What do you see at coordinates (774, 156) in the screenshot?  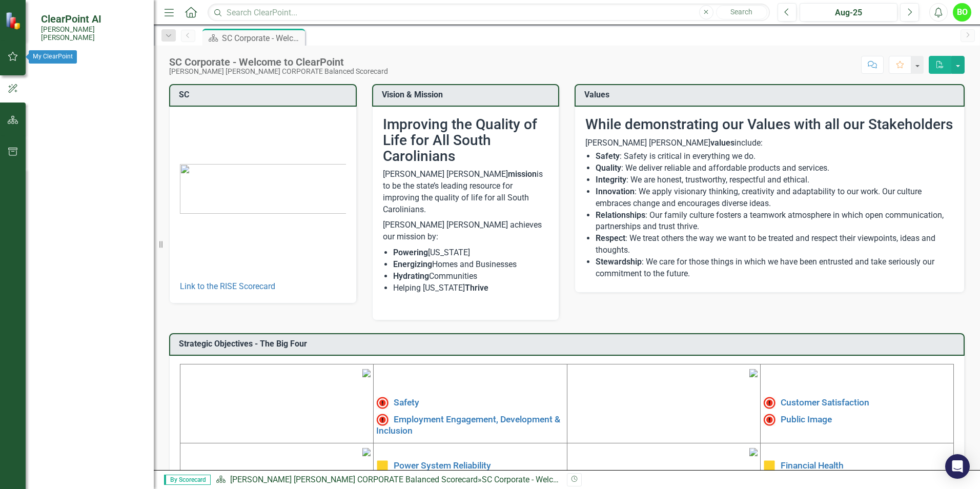 I see `li: : Safety is critical in everything we do.` at bounding box center [774, 156].